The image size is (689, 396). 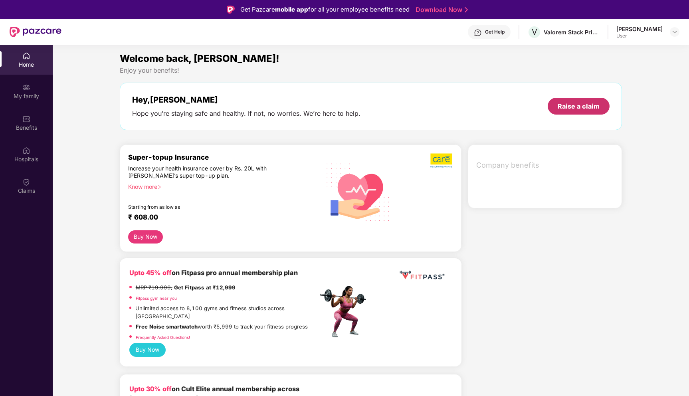 I want to click on img: New Pazcare Logo, so click(x=36, y=32).